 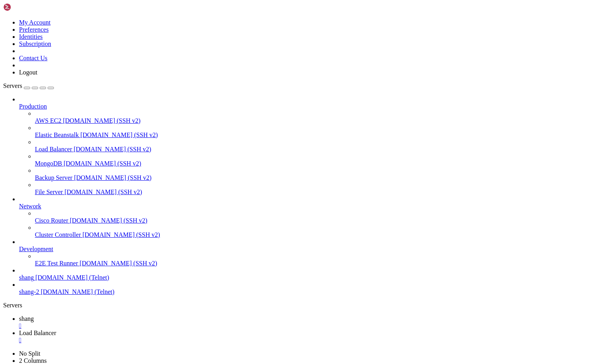 What do you see at coordinates (35, 22) in the screenshot?
I see `a: My Account` at bounding box center [35, 22].